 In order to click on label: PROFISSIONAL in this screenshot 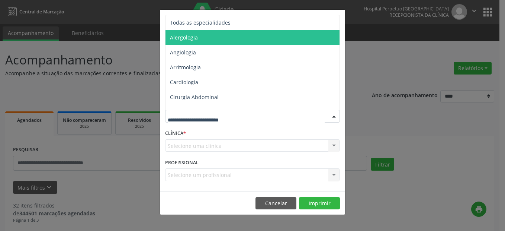, I will do `click(182, 162)`.